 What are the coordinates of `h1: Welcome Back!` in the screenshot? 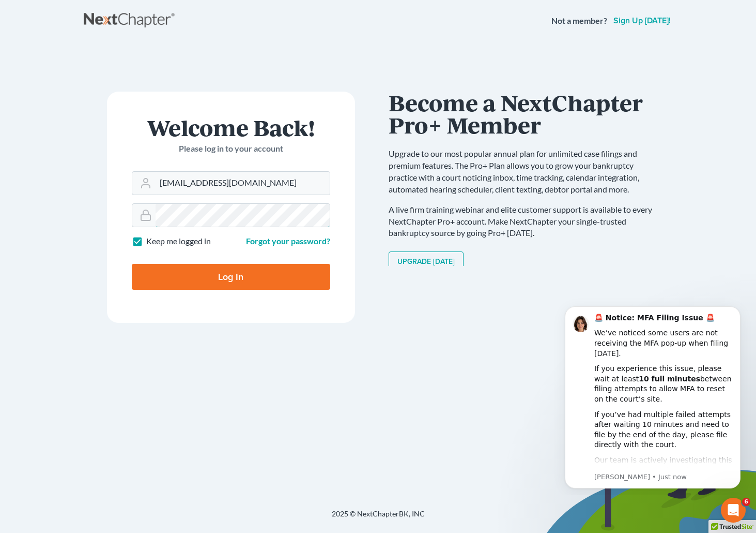 It's located at (231, 127).